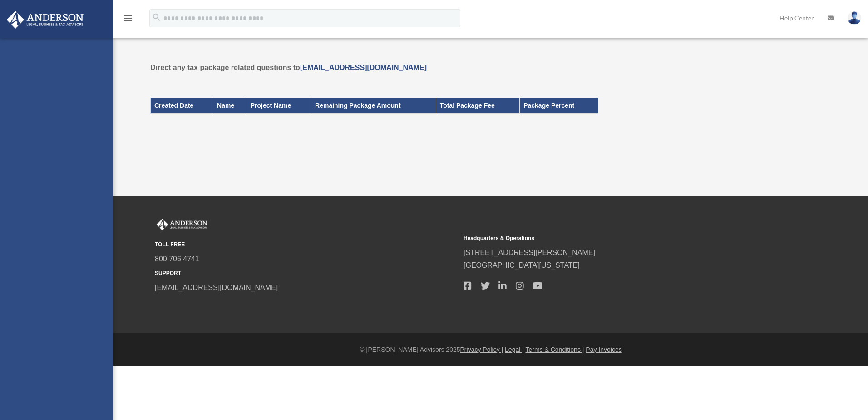 The image size is (868, 420). What do you see at coordinates (478, 105) in the screenshot?
I see `th: Total Package Fee` at bounding box center [478, 105].